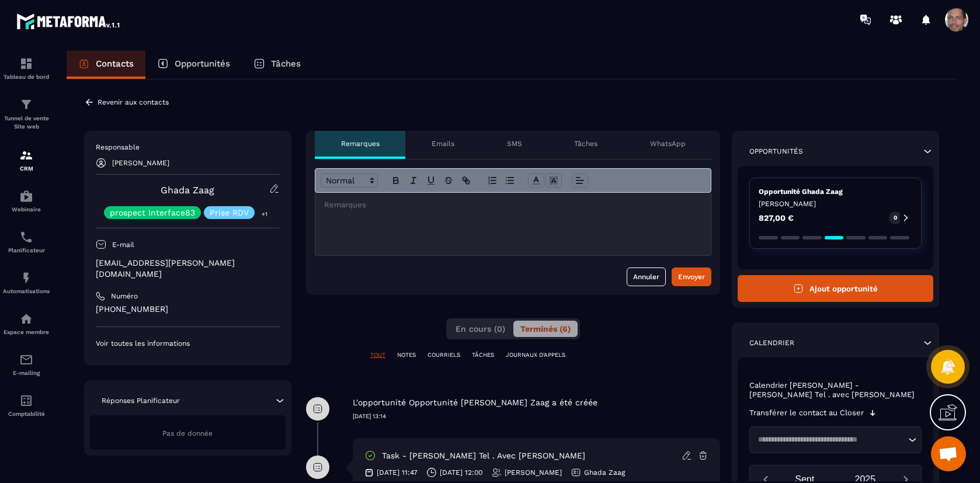  I want to click on a: Ghada Zaag, so click(188, 190).